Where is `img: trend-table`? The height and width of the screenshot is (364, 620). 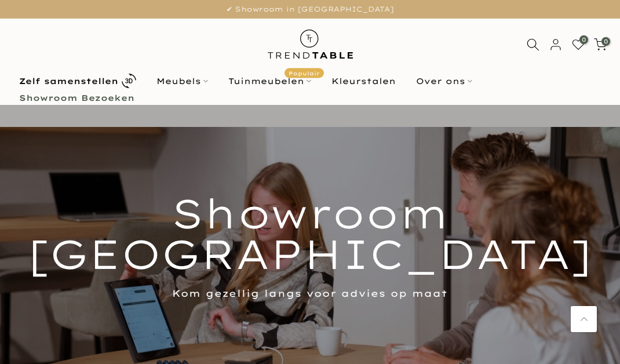 img: trend-table is located at coordinates (310, 44).